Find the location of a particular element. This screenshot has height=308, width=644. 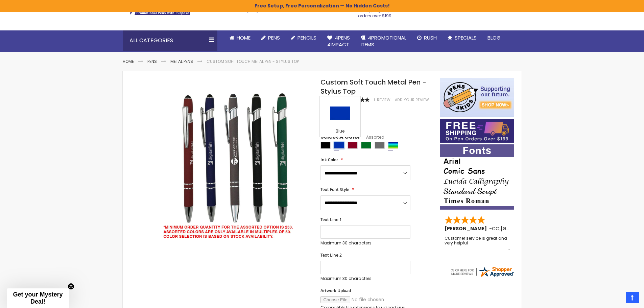

span: Select A Color is located at coordinates (341, 138).